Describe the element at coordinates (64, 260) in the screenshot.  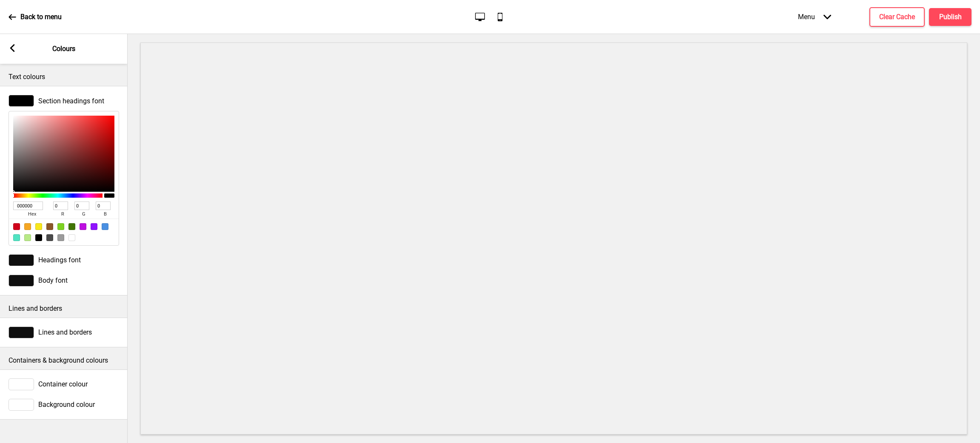
I see `div: Headings font` at that location.